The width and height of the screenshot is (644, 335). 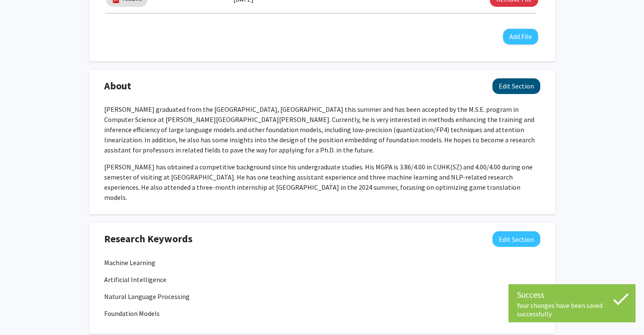 I want to click on p: Natural Language Processing, so click(x=322, y=297).